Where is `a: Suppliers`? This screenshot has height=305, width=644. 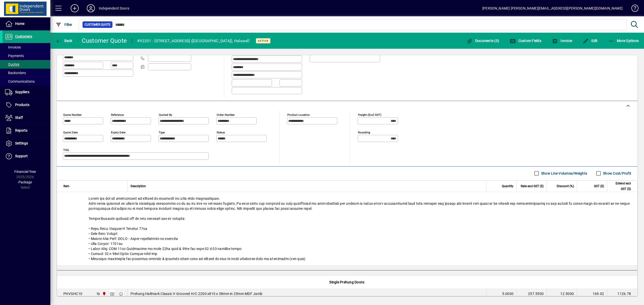 a: Suppliers is located at coordinates (27, 92).